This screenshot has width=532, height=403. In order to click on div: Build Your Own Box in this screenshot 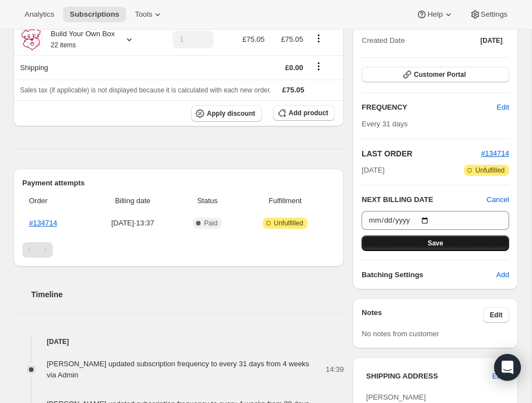, I will do `click(79, 39)`.